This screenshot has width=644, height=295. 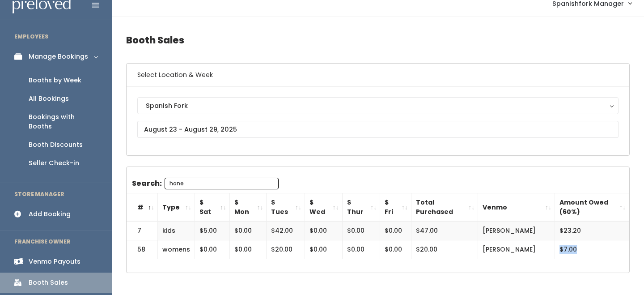 What do you see at coordinates (176, 231) in the screenshot?
I see `td: kids` at bounding box center [176, 231].